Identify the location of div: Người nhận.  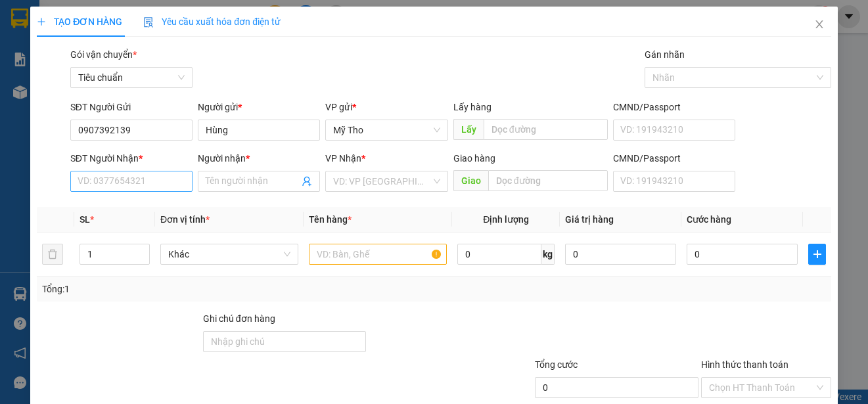
(259, 158).